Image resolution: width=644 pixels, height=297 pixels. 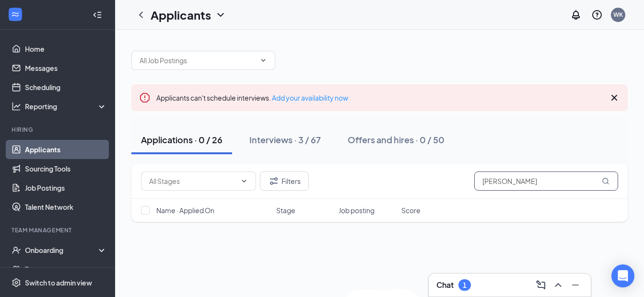 What do you see at coordinates (16, 250) in the screenshot?
I see `svg: UserCheck` at bounding box center [16, 250].